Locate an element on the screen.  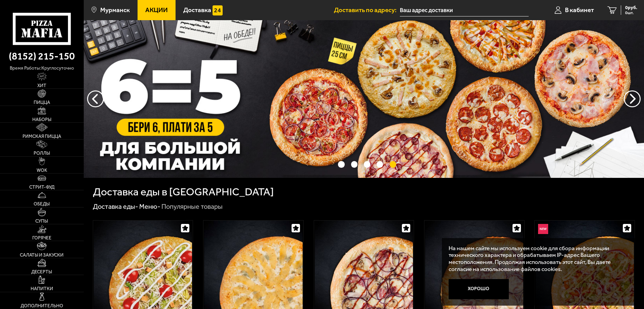
span: Роллы is located at coordinates (41, 153).